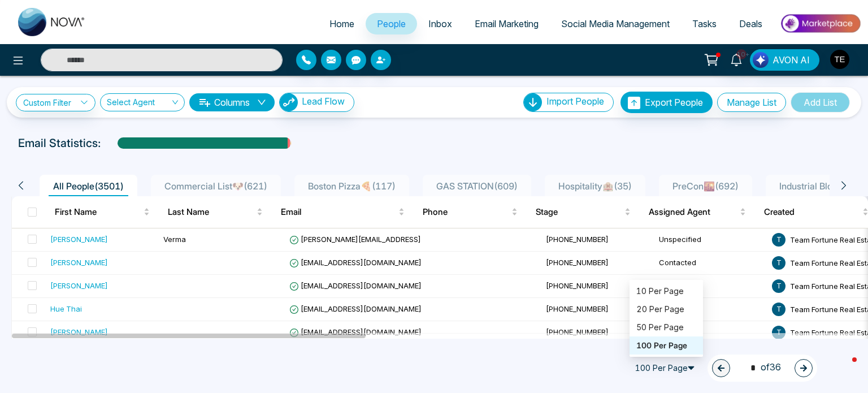 Image resolution: width=868 pixels, height=393 pixels. Describe the element at coordinates (575, 101) in the screenshot. I see `span: Import People` at that location.